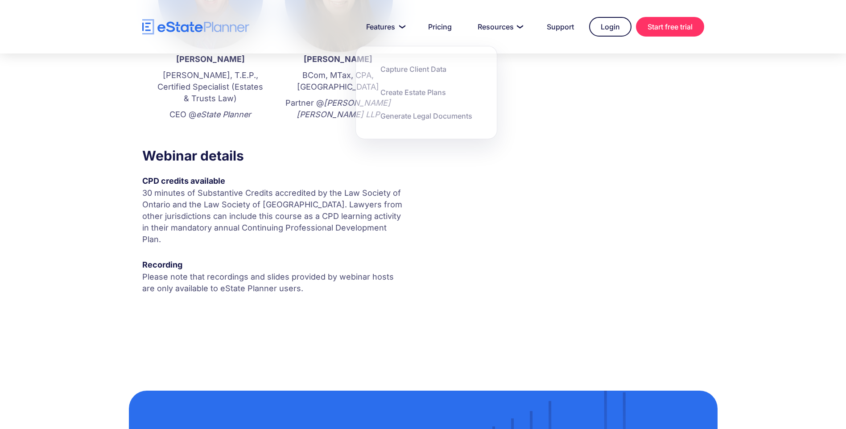  I want to click on span: Last Name, so click(148, 4).